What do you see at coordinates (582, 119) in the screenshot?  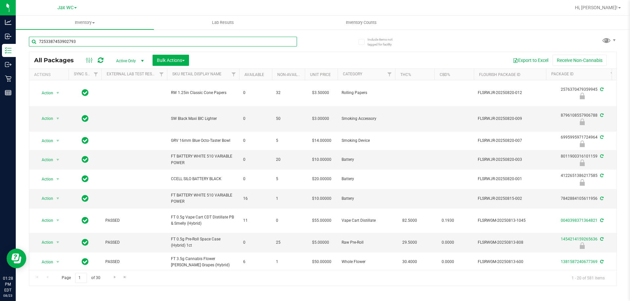 I see `div: 8796108557906788` at bounding box center [582, 119].